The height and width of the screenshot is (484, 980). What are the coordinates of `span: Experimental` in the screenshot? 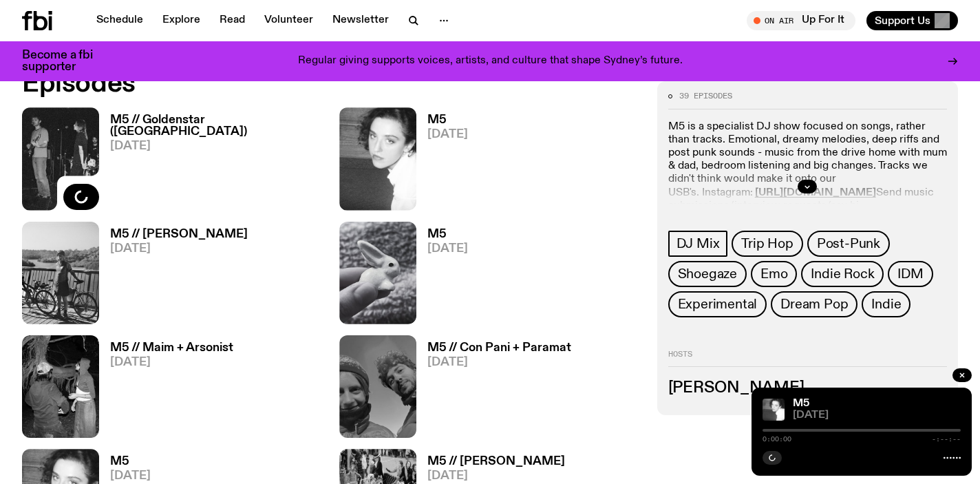 It's located at (717, 305).